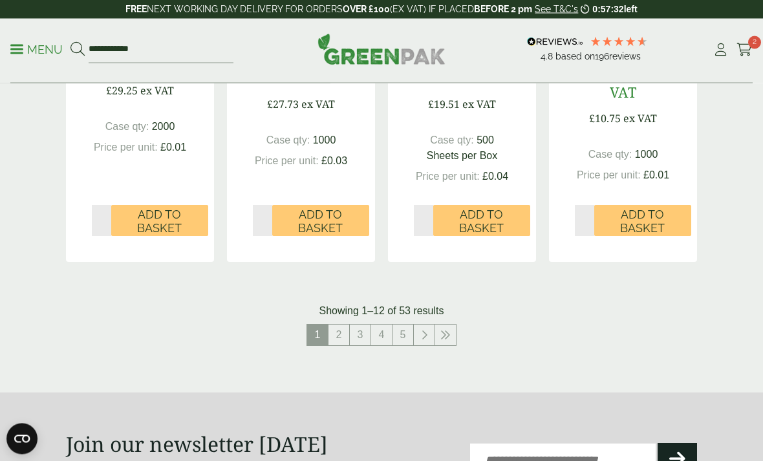 The image size is (763, 461). What do you see at coordinates (403, 336) in the screenshot?
I see `a: 5` at bounding box center [403, 336].